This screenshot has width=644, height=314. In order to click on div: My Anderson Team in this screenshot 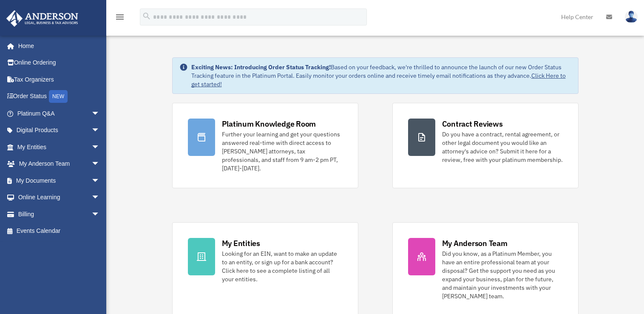, I will do `click(475, 243)`.